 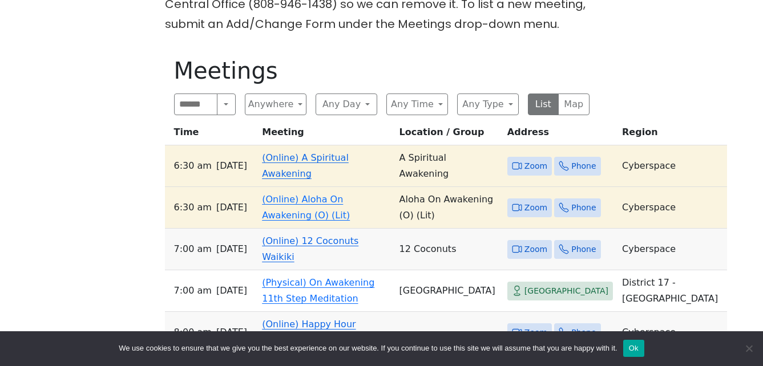 What do you see at coordinates (318, 290) in the screenshot?
I see `a: (Physical) On Awakening 11th Step Meditation` at bounding box center [318, 290].